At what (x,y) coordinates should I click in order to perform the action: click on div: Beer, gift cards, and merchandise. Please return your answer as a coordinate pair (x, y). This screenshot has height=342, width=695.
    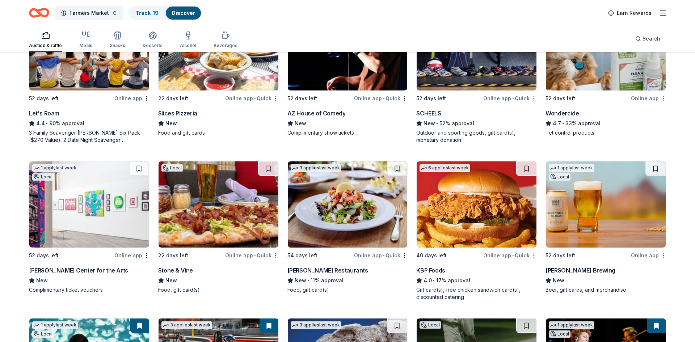
    Looking at the image, I should click on (606, 290).